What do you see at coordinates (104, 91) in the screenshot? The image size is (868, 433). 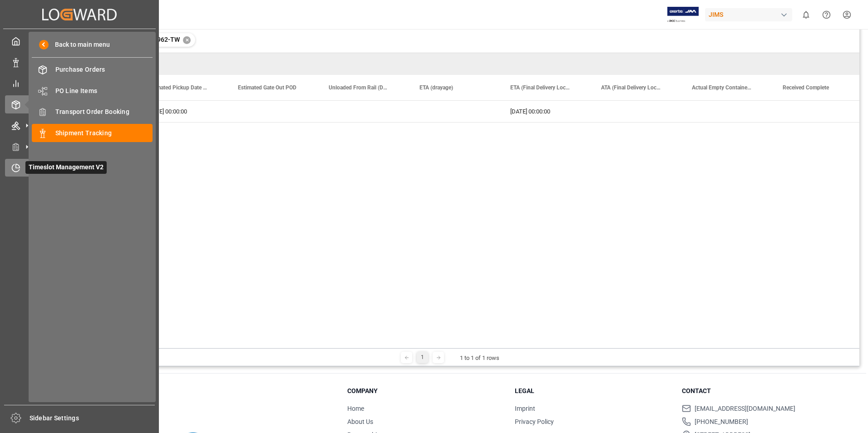 I see `span: PO Line Items` at bounding box center [104, 91].